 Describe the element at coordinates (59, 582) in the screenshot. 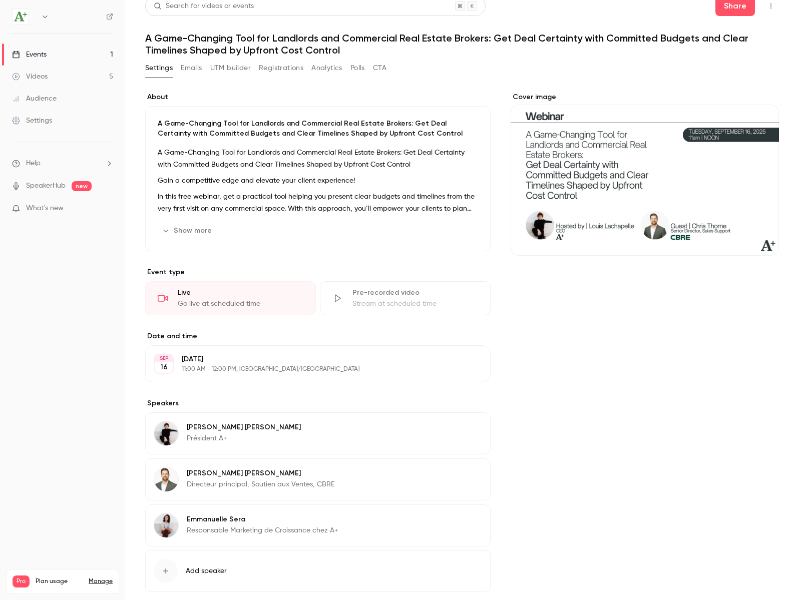

I see `span: Plan usage` at that location.